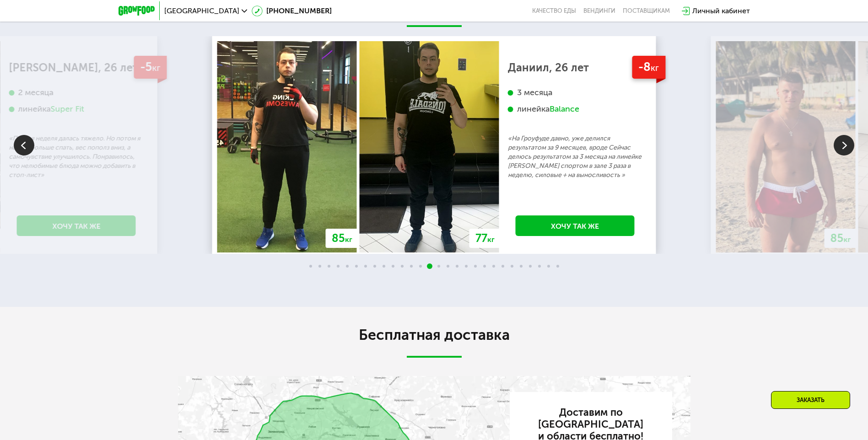  What do you see at coordinates (434, 335) in the screenshot?
I see `h2: Бесплатная доставка` at bounding box center [434, 335].